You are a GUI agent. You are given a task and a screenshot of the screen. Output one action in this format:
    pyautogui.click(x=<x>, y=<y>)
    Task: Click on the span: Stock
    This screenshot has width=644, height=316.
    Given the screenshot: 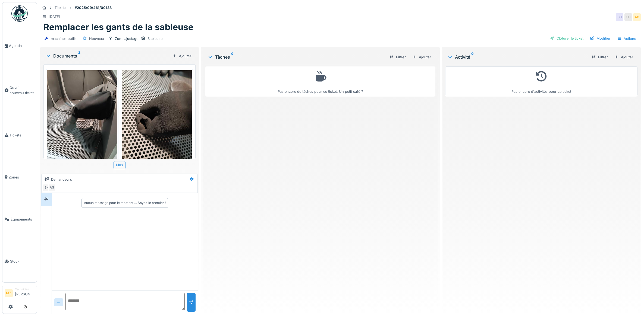 What is the action you would take?
    pyautogui.click(x=22, y=261)
    